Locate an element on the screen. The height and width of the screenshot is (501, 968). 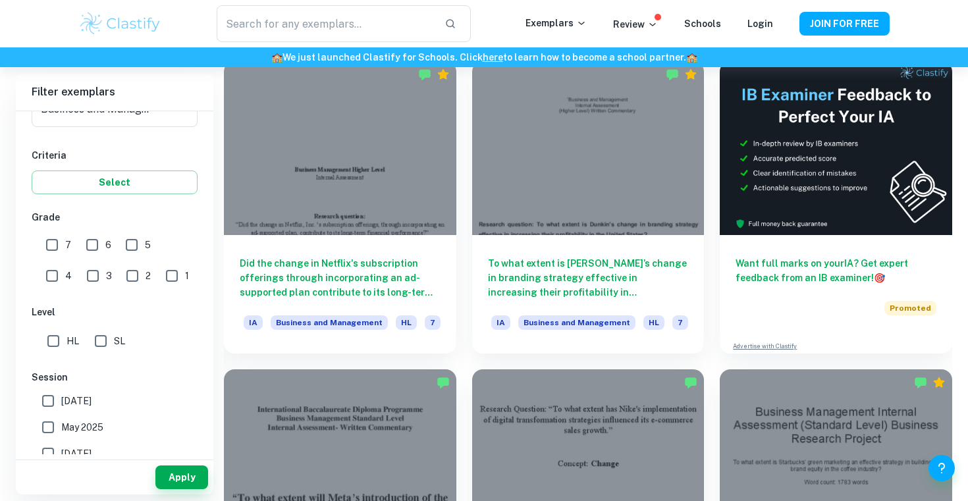
span: 5 is located at coordinates (148, 245).